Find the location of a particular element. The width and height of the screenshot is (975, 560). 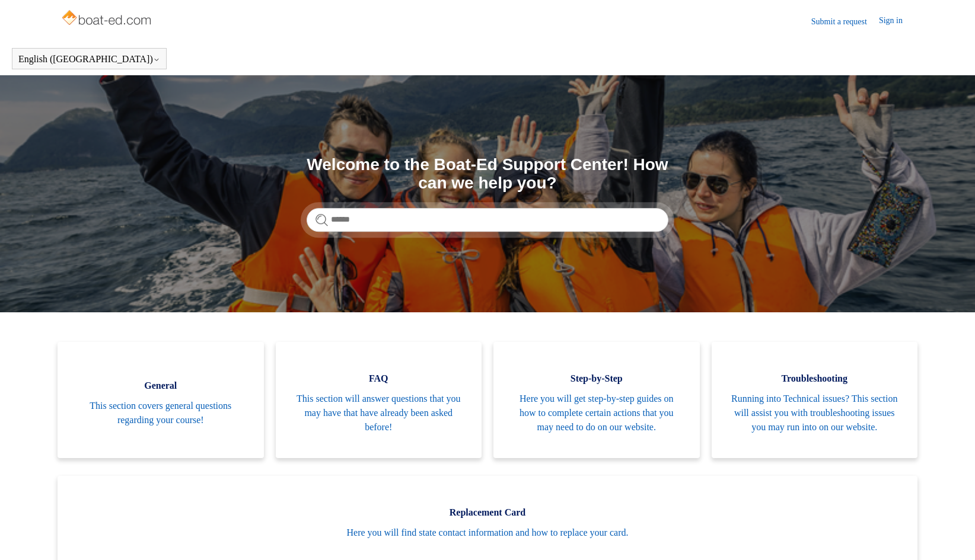

a: General This section covers general questions regarding your course! is located at coordinates (161, 400).